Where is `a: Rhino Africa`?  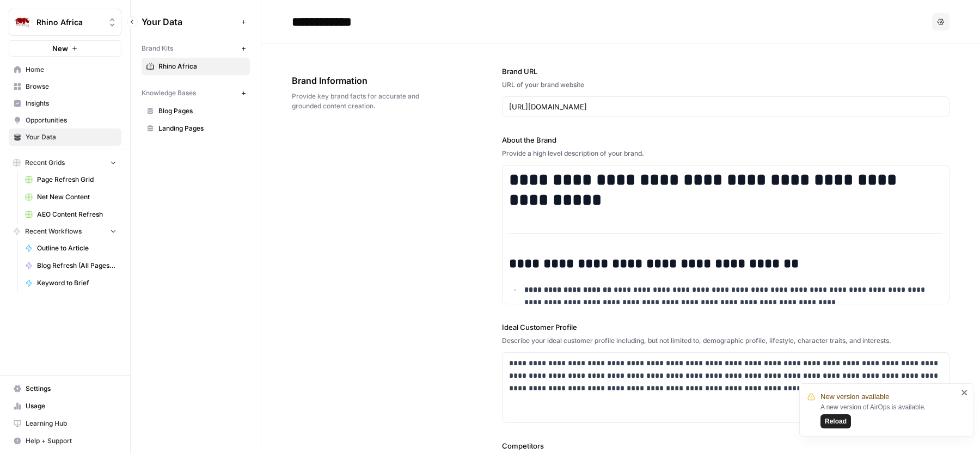 a: Rhino Africa is located at coordinates (195, 66).